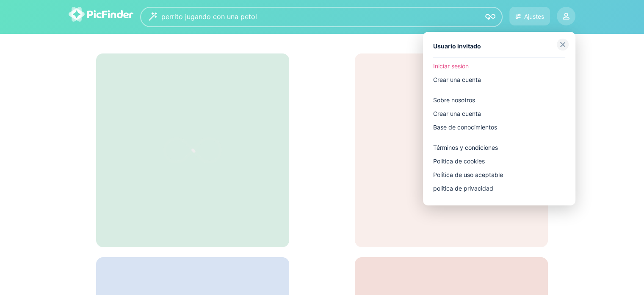 Image resolution: width=644 pixels, height=295 pixels. I want to click on font: Sobre nosotros, so click(454, 99).